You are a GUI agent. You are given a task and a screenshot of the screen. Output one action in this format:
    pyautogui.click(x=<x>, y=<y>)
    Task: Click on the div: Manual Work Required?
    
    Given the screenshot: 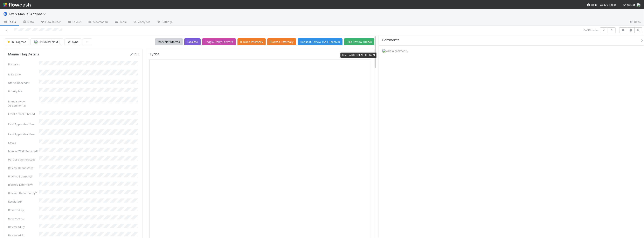 What is the action you would take?
    pyautogui.click(x=24, y=151)
    